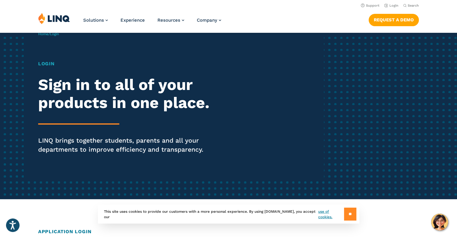 The height and width of the screenshot is (238, 457). What do you see at coordinates (207, 20) in the screenshot?
I see `span: Company` at bounding box center [207, 20].